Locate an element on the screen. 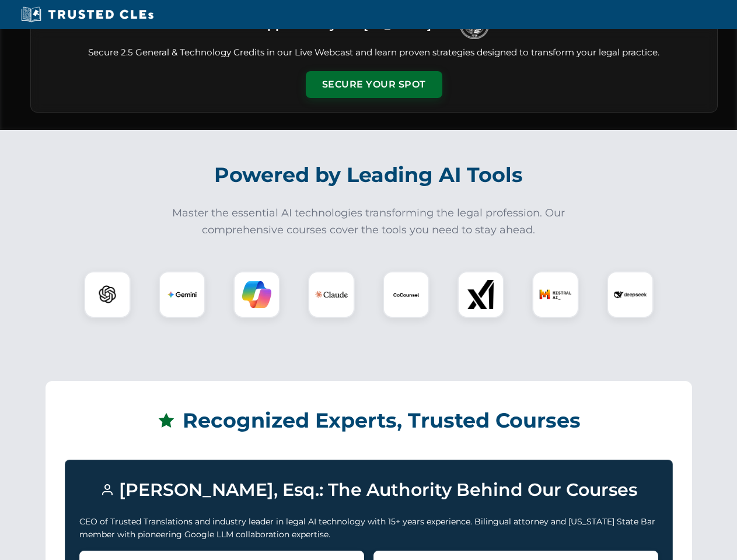 The height and width of the screenshot is (560, 737). div: ChatGPT is located at coordinates (107, 295).